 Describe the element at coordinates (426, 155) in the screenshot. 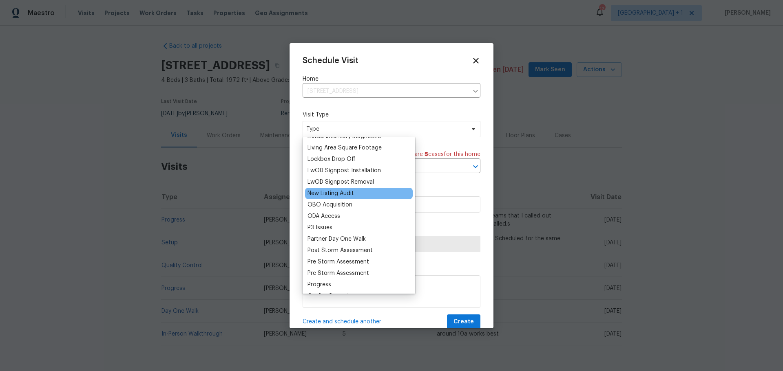

I see `span: 5` at that location.